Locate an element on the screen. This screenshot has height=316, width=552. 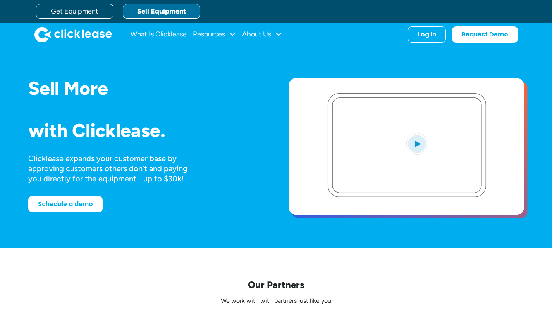
p: We work with with partners just like you is located at coordinates (276, 300).